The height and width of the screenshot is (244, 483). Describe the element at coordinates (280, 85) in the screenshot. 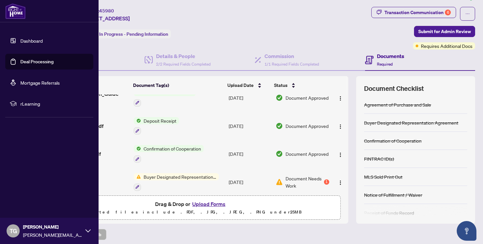

I see `span: Status` at that location.